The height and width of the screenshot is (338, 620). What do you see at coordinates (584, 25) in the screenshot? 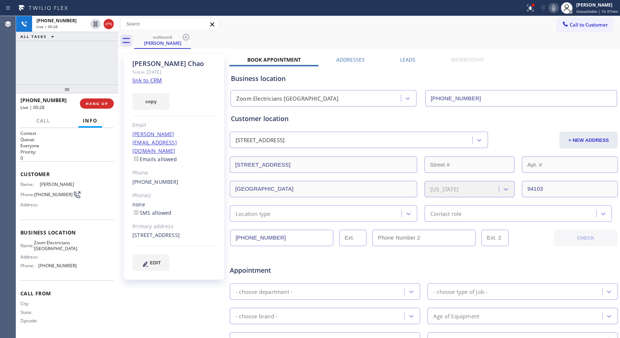
I see `button: Call to Customer` at bounding box center [584, 25].